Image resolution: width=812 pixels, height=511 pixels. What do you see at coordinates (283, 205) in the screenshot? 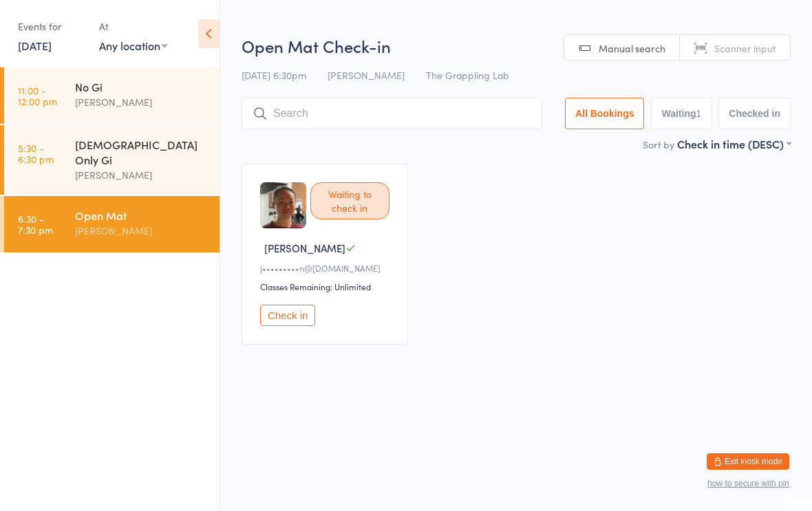
I see `img: image1746696097.png` at bounding box center [283, 205].